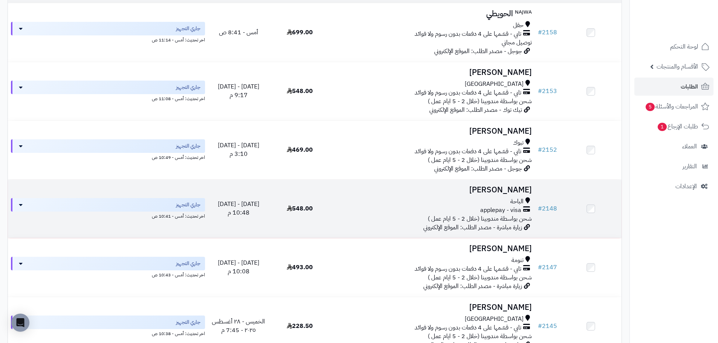 The image size is (718, 343). I want to click on span: الباحة, so click(517, 202).